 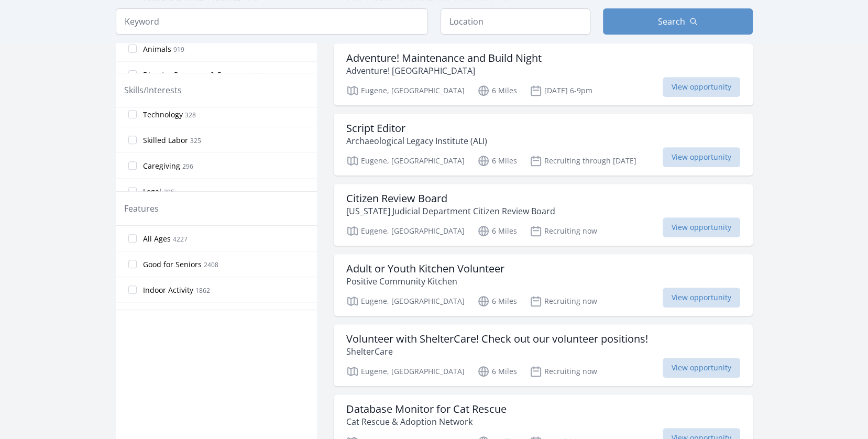 What do you see at coordinates (172, 264) in the screenshot?
I see `span: Good for Seniors` at bounding box center [172, 264].